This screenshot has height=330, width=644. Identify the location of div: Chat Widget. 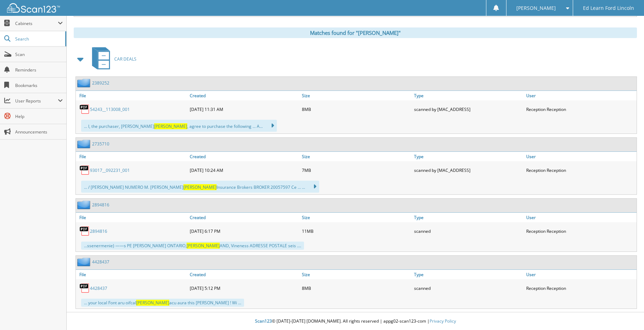
(627, 313).